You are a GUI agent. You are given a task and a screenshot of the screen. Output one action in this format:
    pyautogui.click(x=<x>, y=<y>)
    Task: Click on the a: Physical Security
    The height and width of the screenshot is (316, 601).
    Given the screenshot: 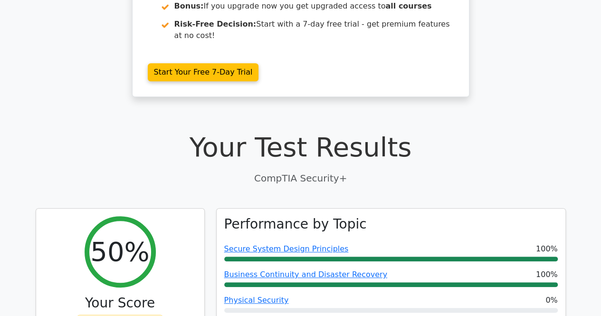 What is the action you would take?
    pyautogui.click(x=257, y=300)
    